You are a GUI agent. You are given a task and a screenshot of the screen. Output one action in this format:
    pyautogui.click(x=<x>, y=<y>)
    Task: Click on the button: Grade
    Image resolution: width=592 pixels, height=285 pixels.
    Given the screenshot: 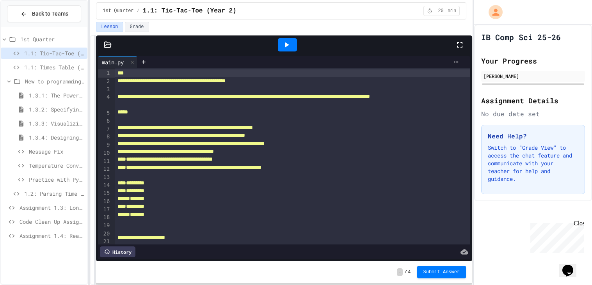 What is the action you would take?
    pyautogui.click(x=137, y=27)
    